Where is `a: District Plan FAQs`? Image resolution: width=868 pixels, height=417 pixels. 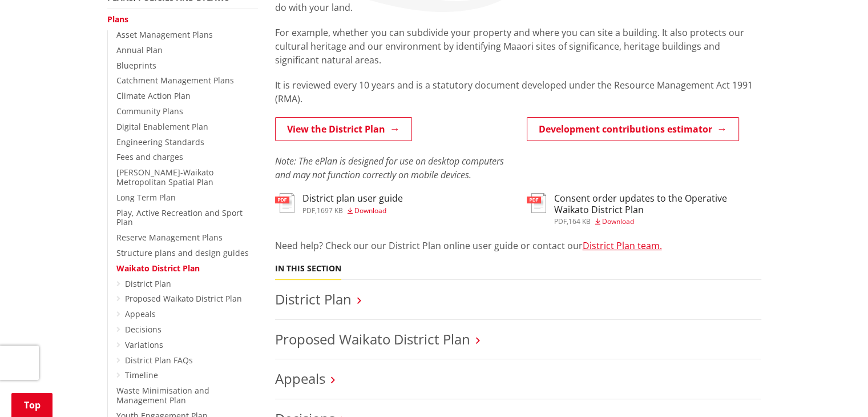
a: District Plan FAQs is located at coordinates (159, 360).